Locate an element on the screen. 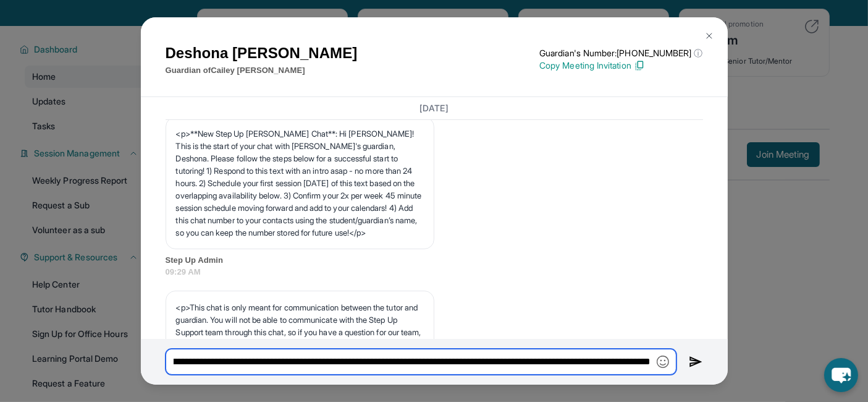 Image resolution: width=868 pixels, height=402 pixels. span: 09:29 AM is located at coordinates (434, 272).